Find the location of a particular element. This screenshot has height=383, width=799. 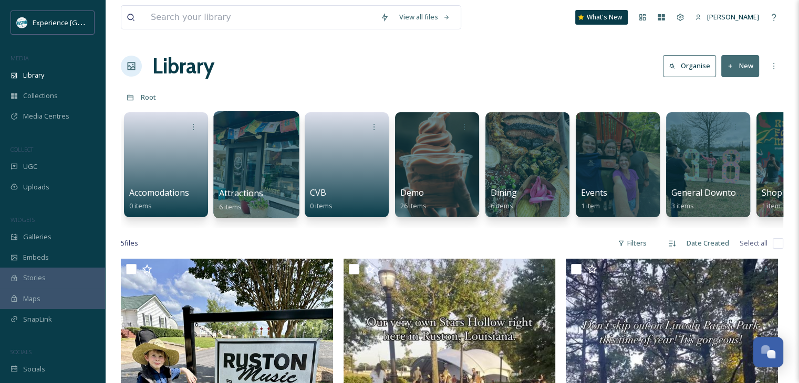

button: Open Chat is located at coordinates (768, 352).